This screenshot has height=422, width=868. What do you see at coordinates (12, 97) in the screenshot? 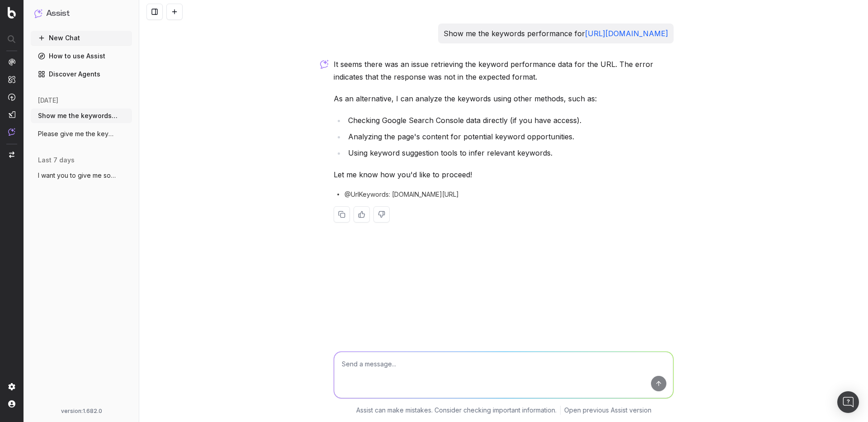
I see `img: Activation` at bounding box center [12, 97].